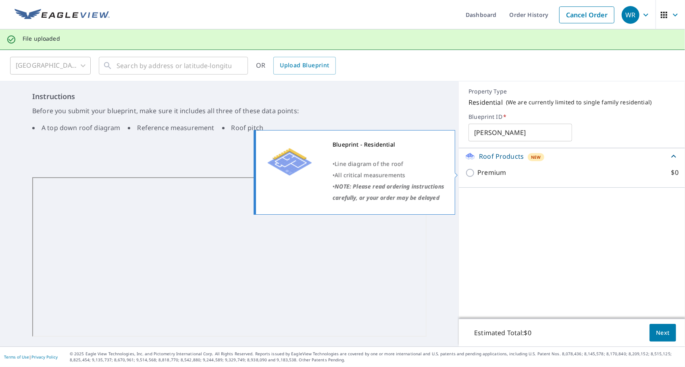  What do you see at coordinates (304, 66) in the screenshot?
I see `a: Upload Blueprint` at bounding box center [304, 66].